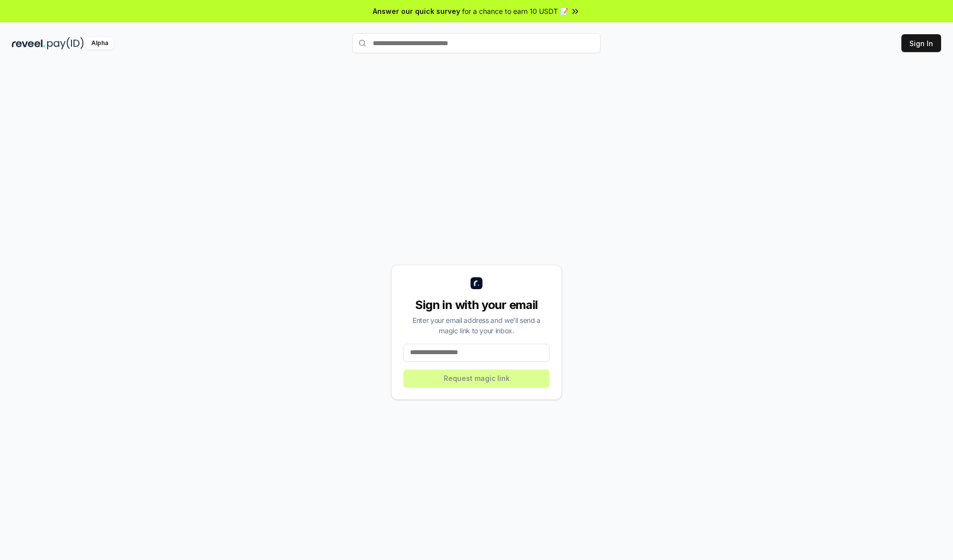 The width and height of the screenshot is (953, 560). I want to click on span: Answer our quick survey, so click(417, 11).